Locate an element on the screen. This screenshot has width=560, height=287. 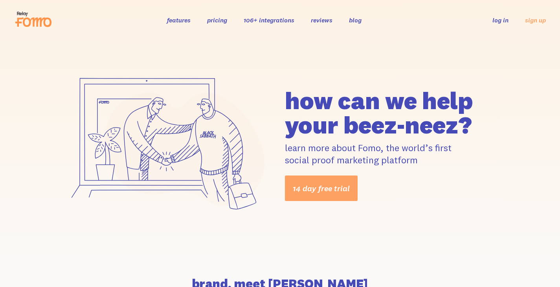
a: features is located at coordinates (179, 20).